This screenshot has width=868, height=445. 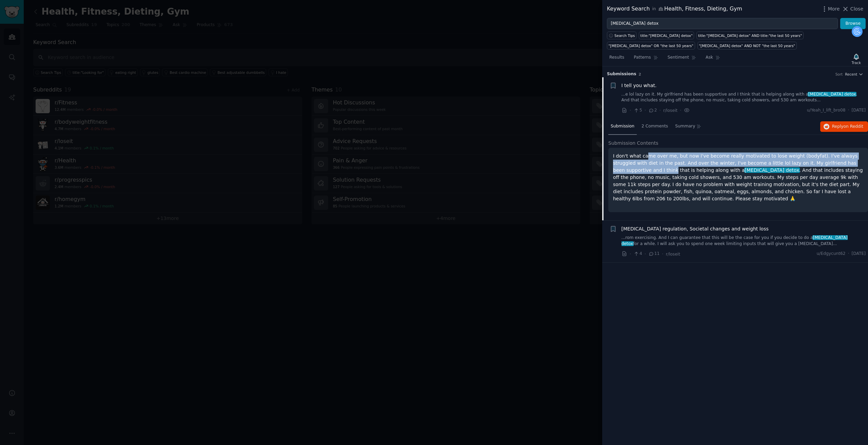 What do you see at coordinates (637, 254) in the screenshot?
I see `span: 4` at bounding box center [637, 254].